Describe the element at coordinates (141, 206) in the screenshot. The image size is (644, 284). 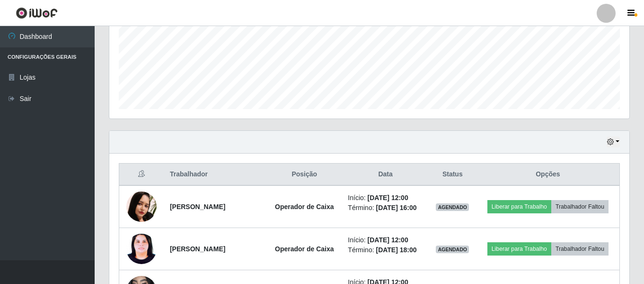
I see `img: 1753885080461.jpeg` at that location.